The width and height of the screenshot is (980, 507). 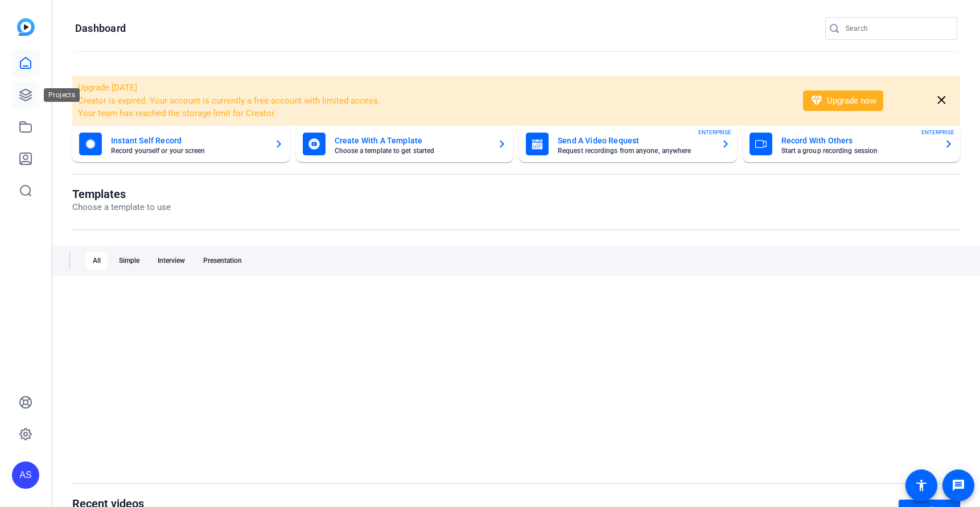 What do you see at coordinates (188, 151) in the screenshot?
I see `mat-card-subtitle: Record yourself or your screen` at bounding box center [188, 151].